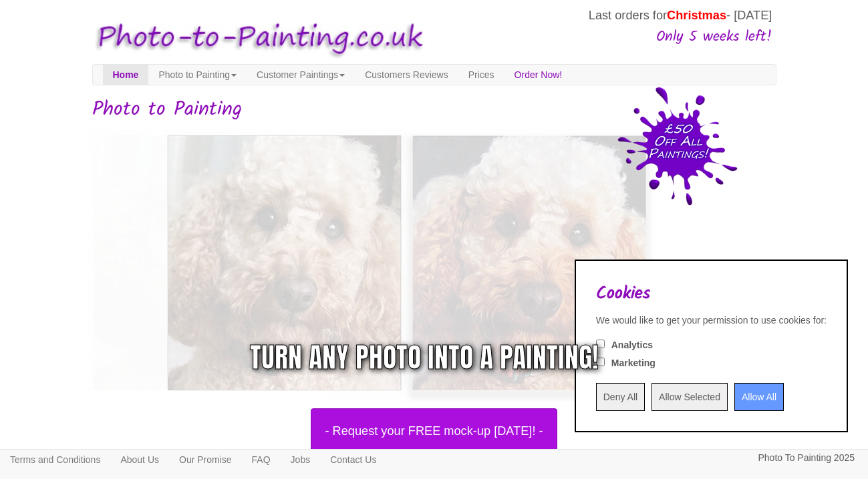 The height and width of the screenshot is (479, 868). What do you see at coordinates (301, 75) in the screenshot?
I see `a: Customer Paintings` at bounding box center [301, 75].